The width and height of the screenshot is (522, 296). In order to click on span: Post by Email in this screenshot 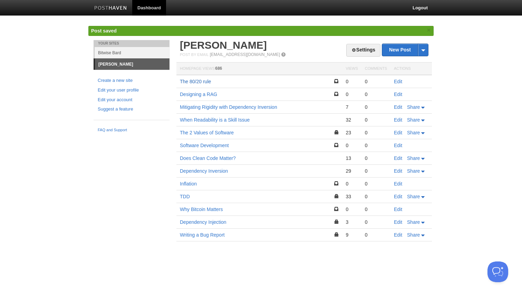, I will do `click(194, 55)`.